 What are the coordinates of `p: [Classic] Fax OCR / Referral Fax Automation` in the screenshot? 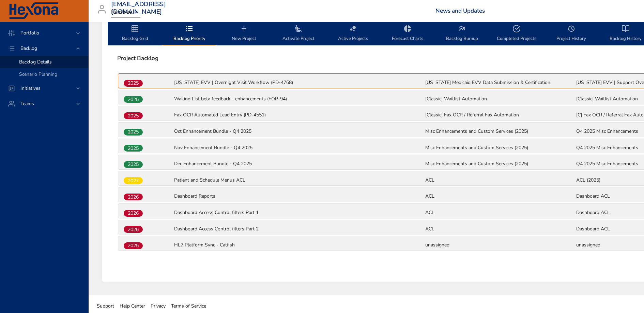 It's located at (500, 115).